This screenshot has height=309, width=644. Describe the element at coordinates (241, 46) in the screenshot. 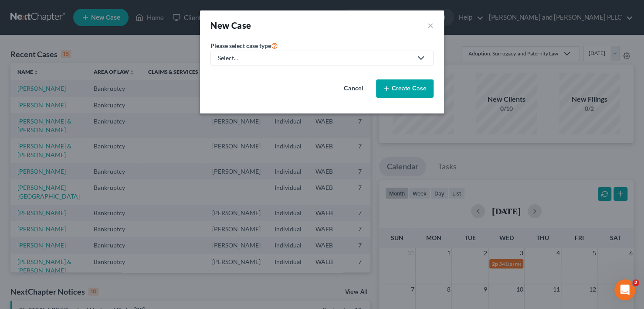

I see `span: Please select case type` at that location.